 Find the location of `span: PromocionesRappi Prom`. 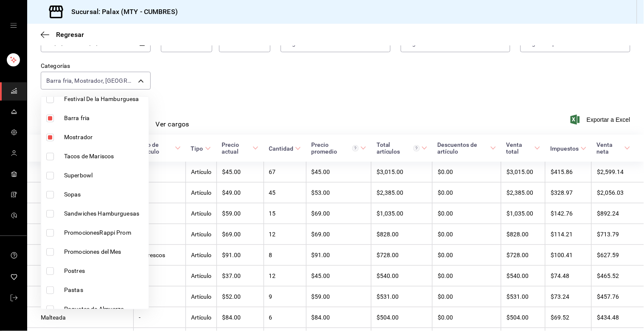

span: PromocionesRappi Prom is located at coordinates (105, 233).